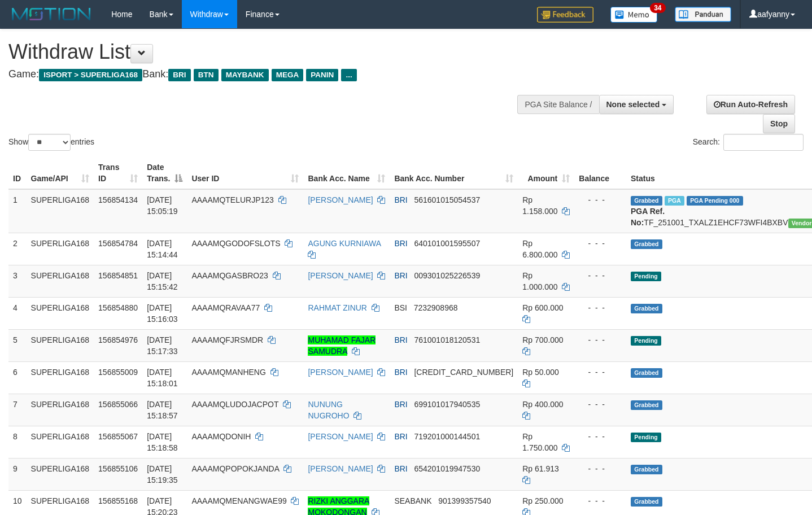  I want to click on a: NUNUNG NUGROHO, so click(328, 410).